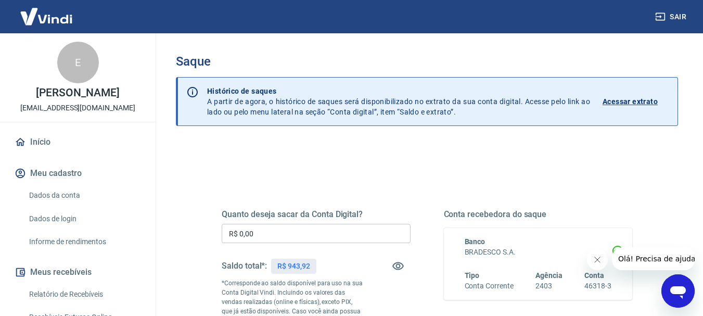  What do you see at coordinates (399, 91) in the screenshot?
I see `p: Histórico de saques` at bounding box center [399, 91].